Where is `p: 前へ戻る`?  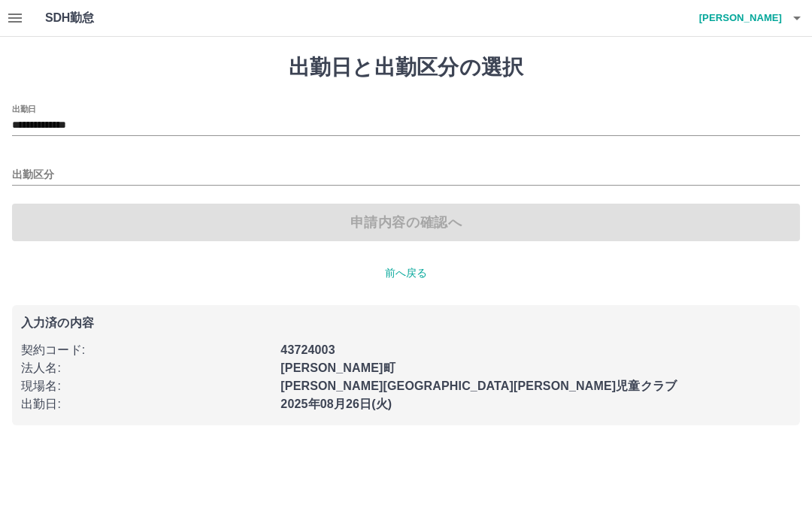 p: 前へ戻る is located at coordinates (406, 273).